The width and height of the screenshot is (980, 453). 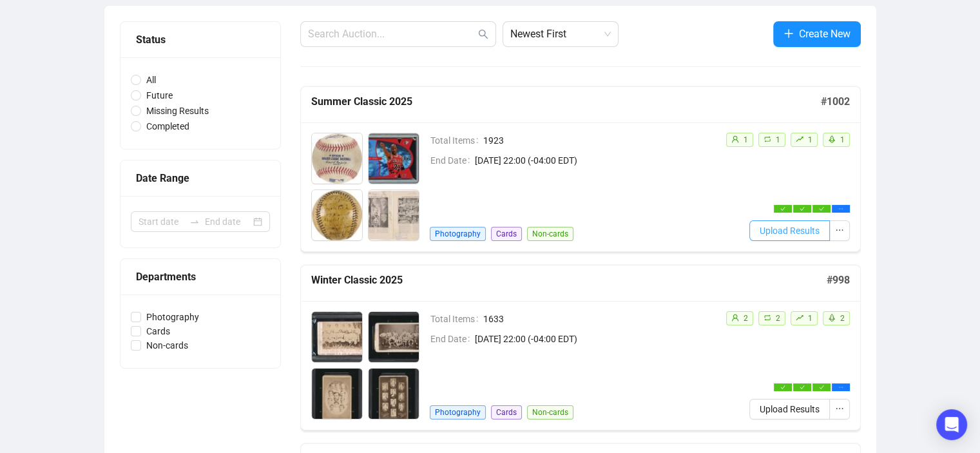 What do you see at coordinates (161, 222) in the screenshot?
I see `input: Start date` at bounding box center [161, 222].